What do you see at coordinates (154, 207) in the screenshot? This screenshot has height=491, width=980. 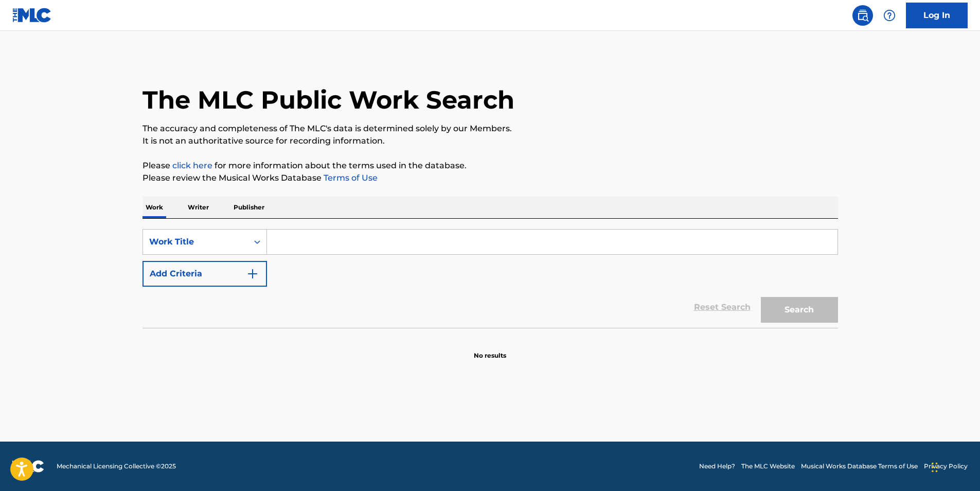 I see `p: Work` at bounding box center [154, 207].